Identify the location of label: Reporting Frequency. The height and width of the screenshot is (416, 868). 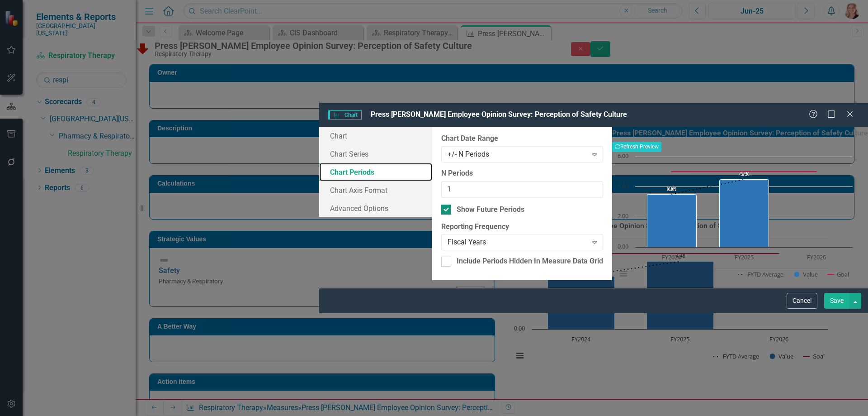
(523, 226).